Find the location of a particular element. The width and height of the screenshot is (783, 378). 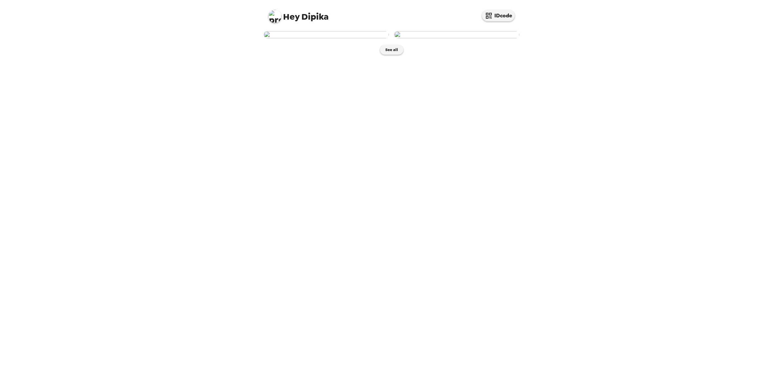

span: Dipika is located at coordinates (298, 14).